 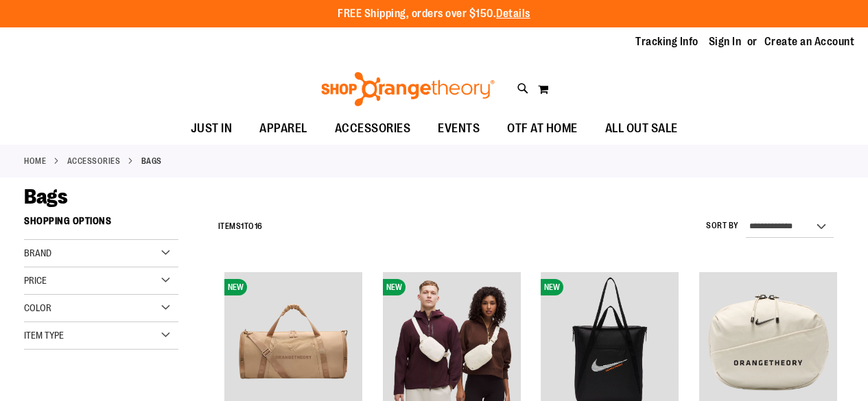 I want to click on span: OTF AT HOME, so click(x=542, y=128).